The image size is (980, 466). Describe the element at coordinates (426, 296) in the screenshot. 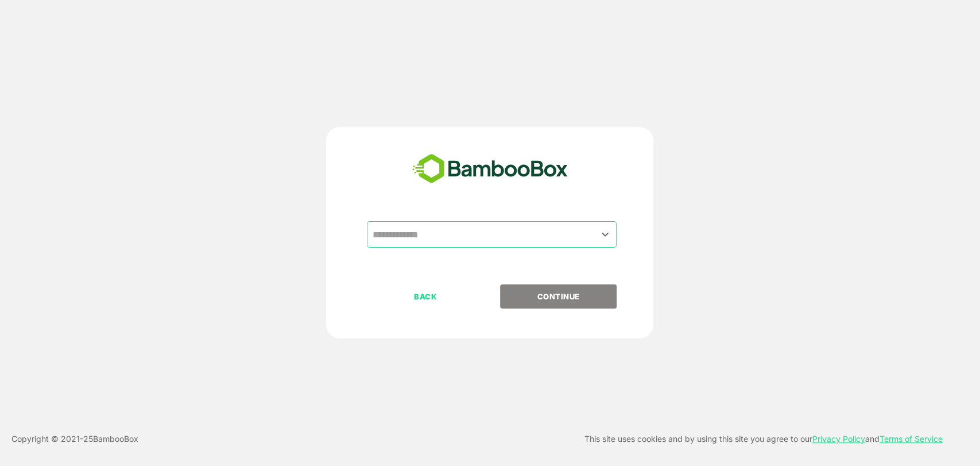

I see `p: BACK` at that location.